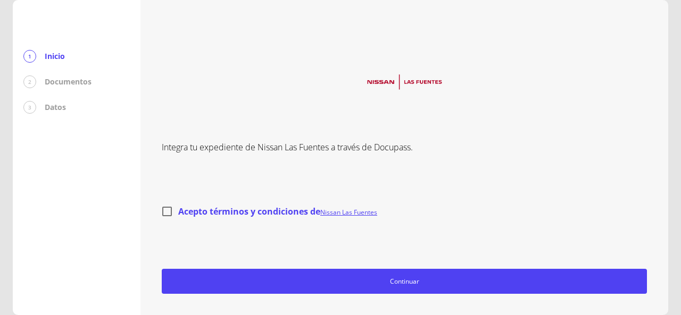  I want to click on div: 3, so click(30, 107).